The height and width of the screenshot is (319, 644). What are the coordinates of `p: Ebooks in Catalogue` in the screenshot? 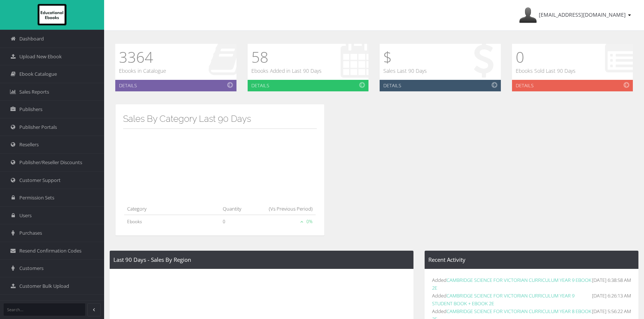 It's located at (143, 71).